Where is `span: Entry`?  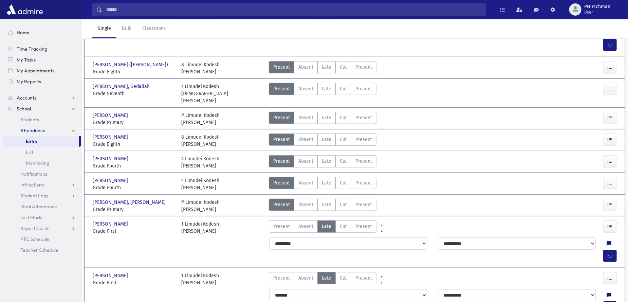
span: Entry is located at coordinates (32, 141).